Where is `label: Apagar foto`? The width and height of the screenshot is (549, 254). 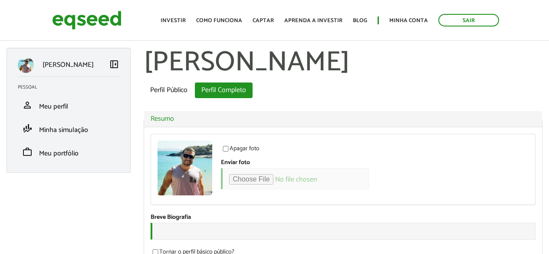 label: Apagar foto is located at coordinates (240, 150).